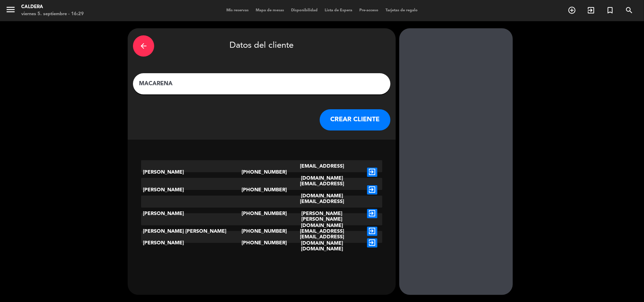 The image size is (644, 302). What do you see at coordinates (304, 10) in the screenshot?
I see `span: Disponibilidad` at bounding box center [304, 10].